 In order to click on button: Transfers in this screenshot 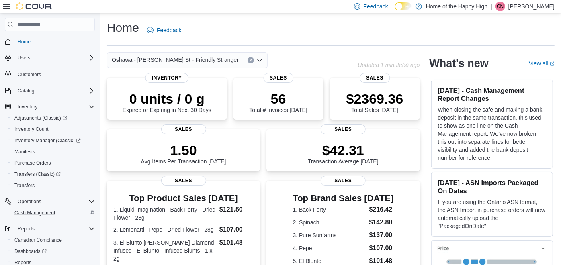, I will do `click(53, 186)`.